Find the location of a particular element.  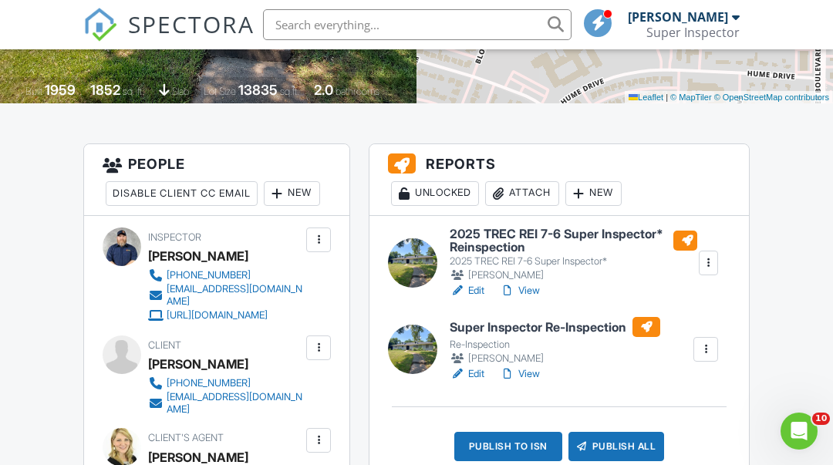

a: SPECTORA is located at coordinates (169, 37).